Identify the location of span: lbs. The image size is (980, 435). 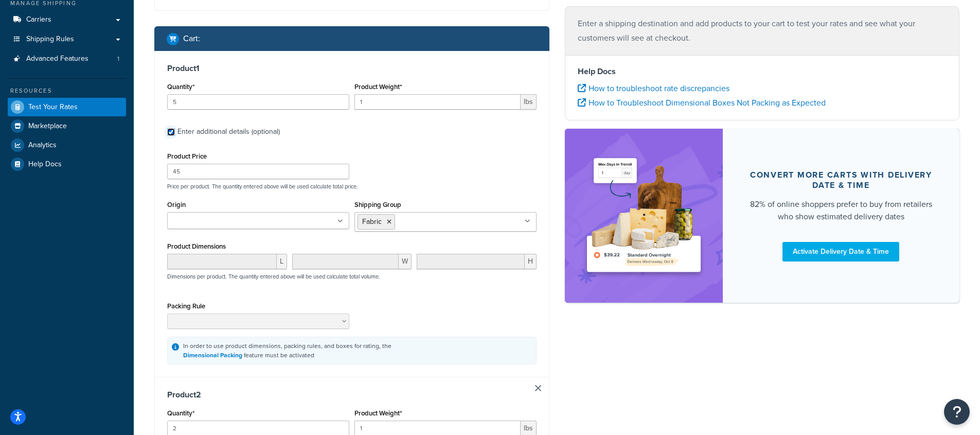
(529, 102).